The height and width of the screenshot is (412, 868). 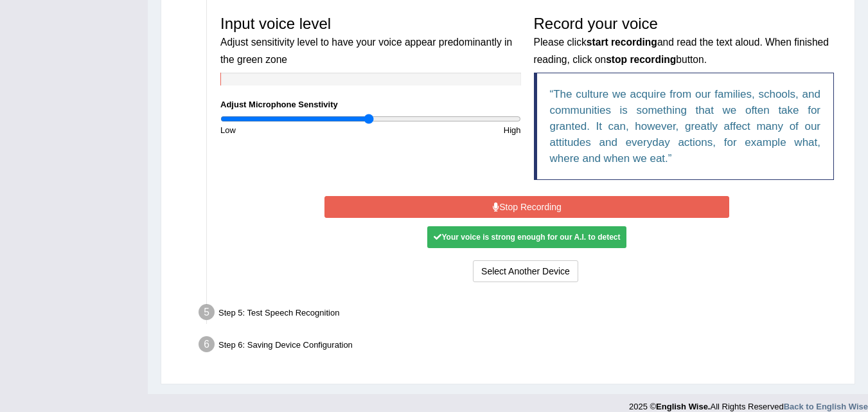 What do you see at coordinates (370, 41) in the screenshot?
I see `h3: Input voice level` at bounding box center [370, 41].